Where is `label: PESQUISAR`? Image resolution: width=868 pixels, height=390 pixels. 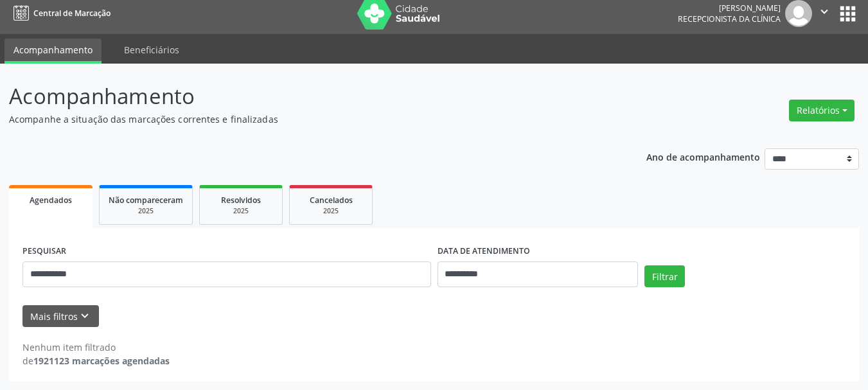 label: PESQUISAR is located at coordinates (44, 251).